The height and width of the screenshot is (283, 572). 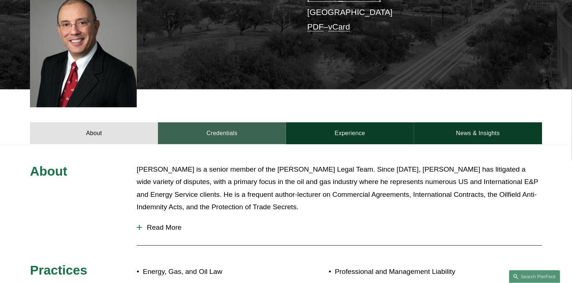 What do you see at coordinates (417, 272) in the screenshot?
I see `p: Professional and Management Liability` at bounding box center [417, 272].